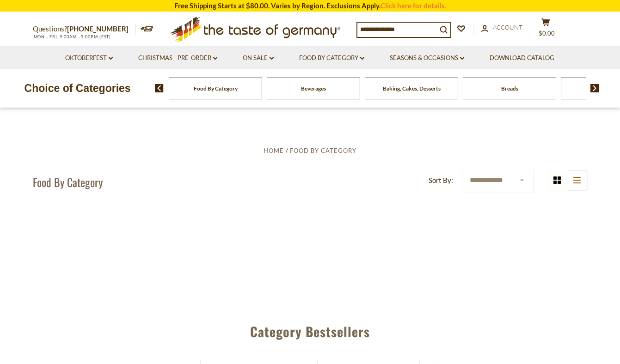 The height and width of the screenshot is (364, 620). I want to click on a: Baking, Cakes, Desserts, so click(411, 88).